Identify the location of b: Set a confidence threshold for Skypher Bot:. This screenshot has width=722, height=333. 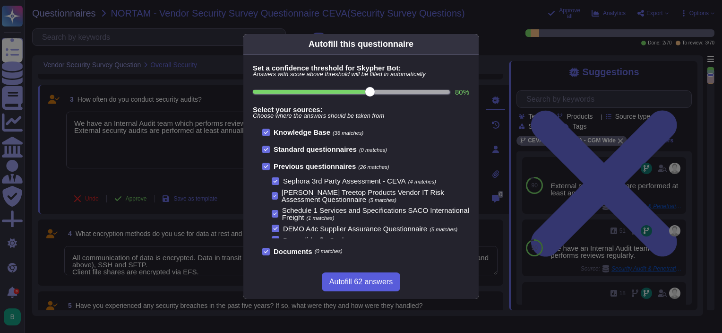
(361, 68).